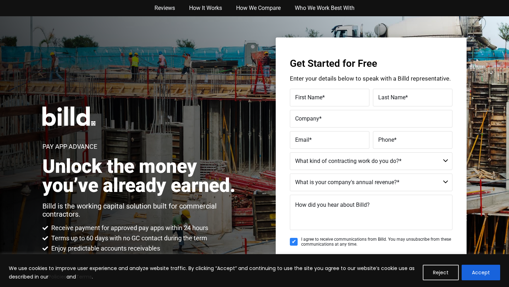 Image resolution: width=509 pixels, height=287 pixels. Describe the element at coordinates (371, 64) in the screenshot. I see `h3: Get Started for Free` at that location.